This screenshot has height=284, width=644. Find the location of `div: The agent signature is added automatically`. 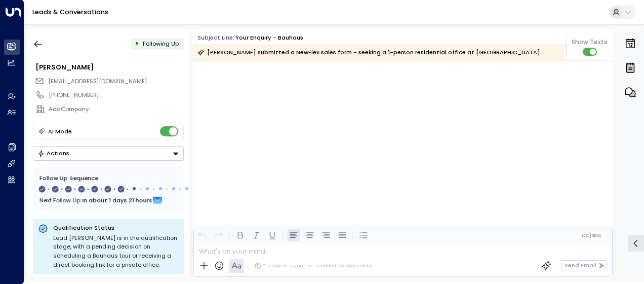

div: The agent signature is added automatically is located at coordinates (313, 266).